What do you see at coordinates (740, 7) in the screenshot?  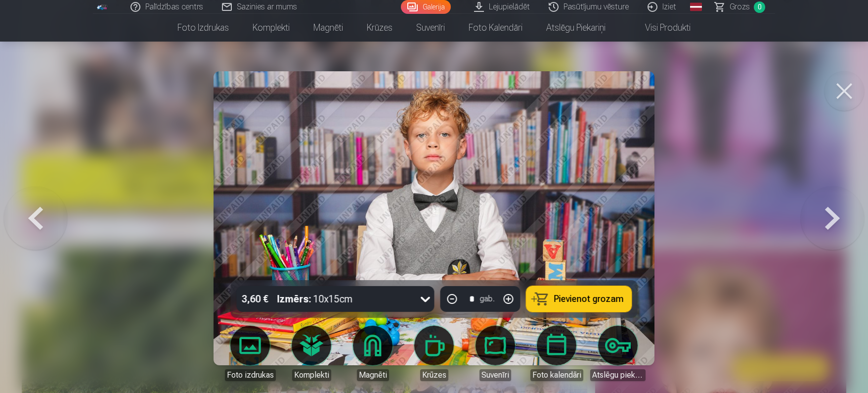 I see `span: Grozs` at bounding box center [740, 7].